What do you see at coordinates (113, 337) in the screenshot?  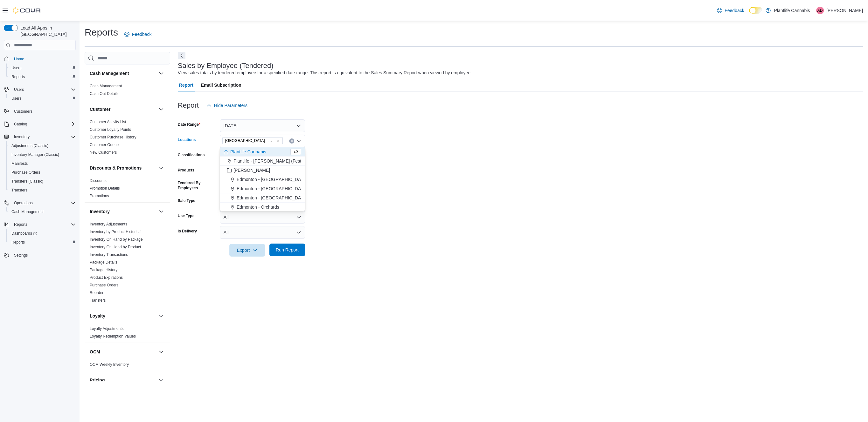 I see `span: Loyalty Redemption Values` at bounding box center [113, 337].